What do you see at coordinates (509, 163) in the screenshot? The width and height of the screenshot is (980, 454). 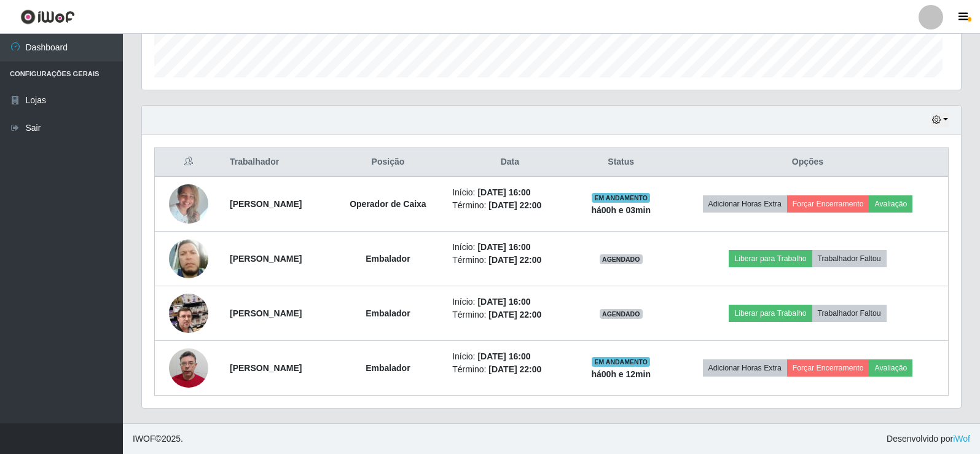 I see `th: Data` at bounding box center [509, 163].